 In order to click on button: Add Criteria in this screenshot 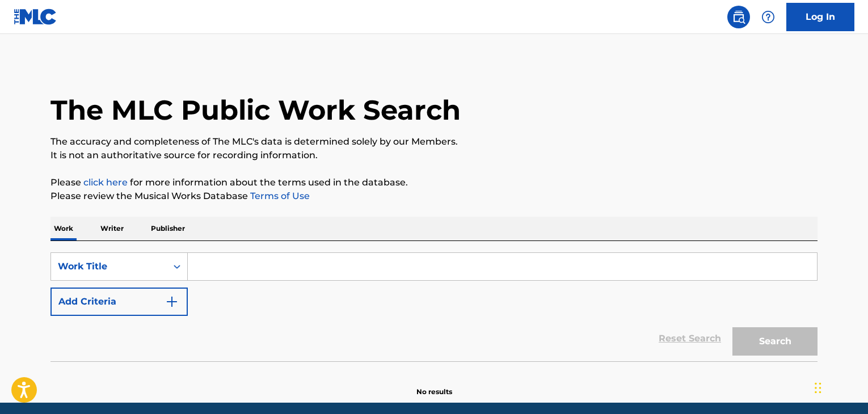, I will do `click(119, 302)`.